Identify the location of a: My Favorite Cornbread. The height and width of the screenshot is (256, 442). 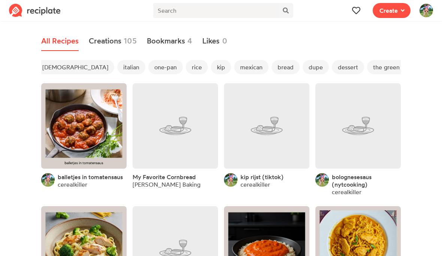
(164, 177).